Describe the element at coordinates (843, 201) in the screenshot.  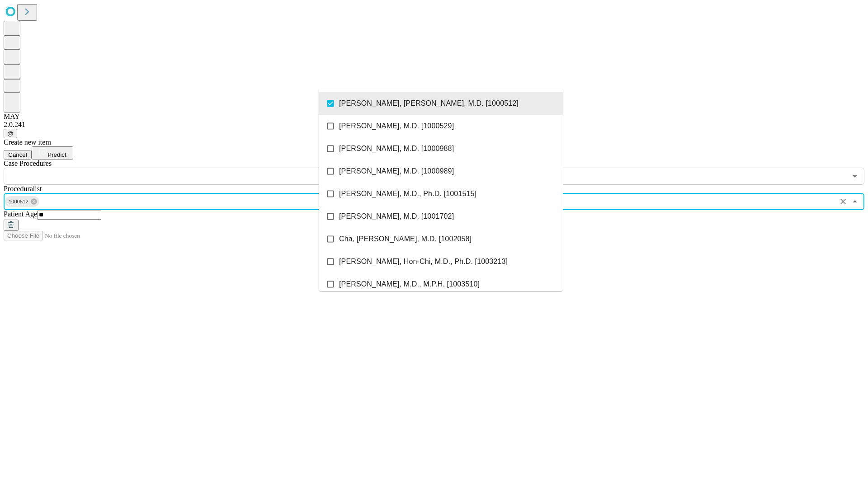
I see `button: Clear` at that location.